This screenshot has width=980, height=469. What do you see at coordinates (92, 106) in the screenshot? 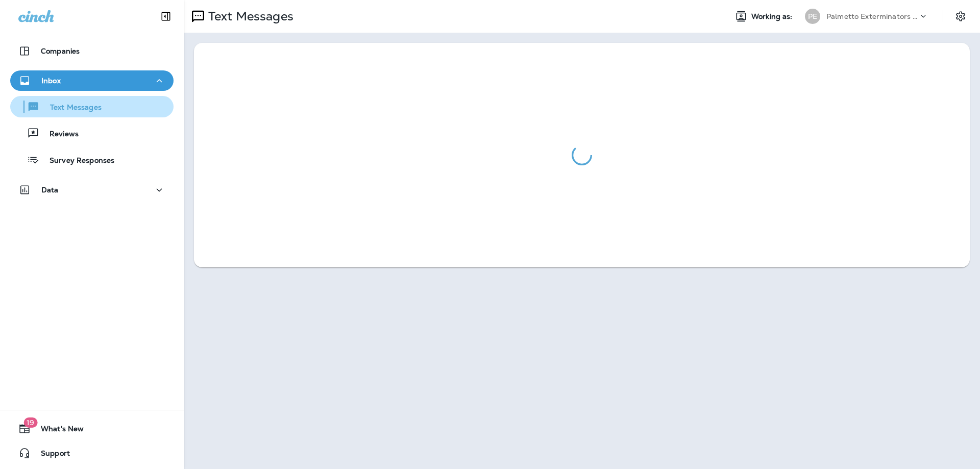
I see `button: Text Messages` at bounding box center [92, 106].